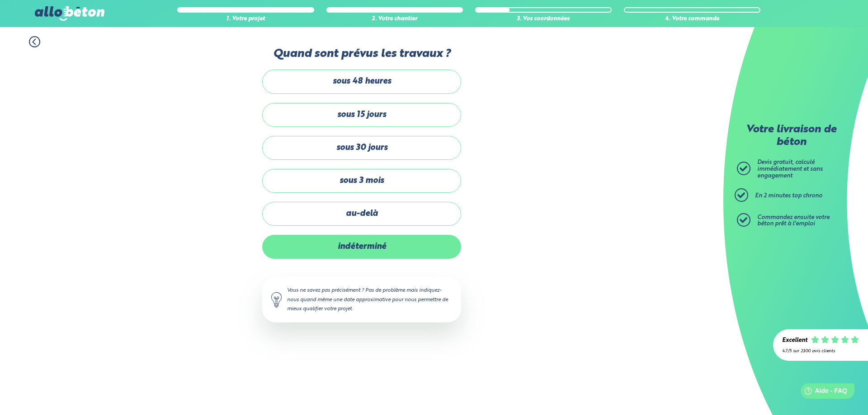  Describe the element at coordinates (692, 19) in the screenshot. I see `div: 4. Votre commande` at that location.